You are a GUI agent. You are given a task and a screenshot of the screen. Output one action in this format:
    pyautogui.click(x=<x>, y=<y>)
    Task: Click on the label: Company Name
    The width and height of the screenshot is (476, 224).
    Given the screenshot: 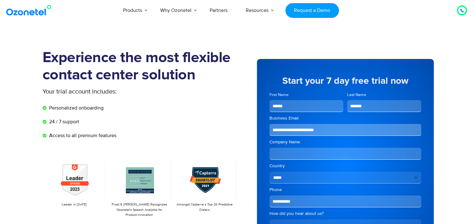 What is the action you would take?
    pyautogui.click(x=345, y=142)
    